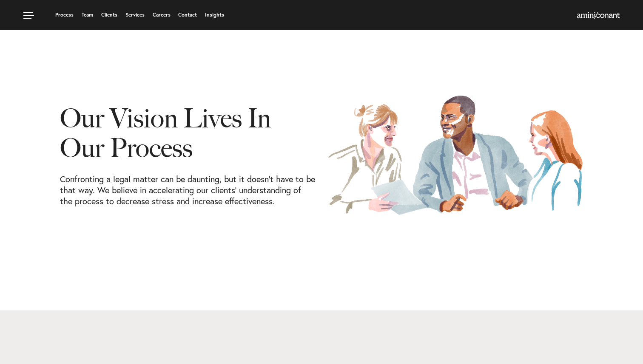 The image size is (643, 364). Describe the element at coordinates (188, 190) in the screenshot. I see `p: Confronting a legal matter can be daunting, but it doesn’t have to be that way. We believe in acc...` at that location.